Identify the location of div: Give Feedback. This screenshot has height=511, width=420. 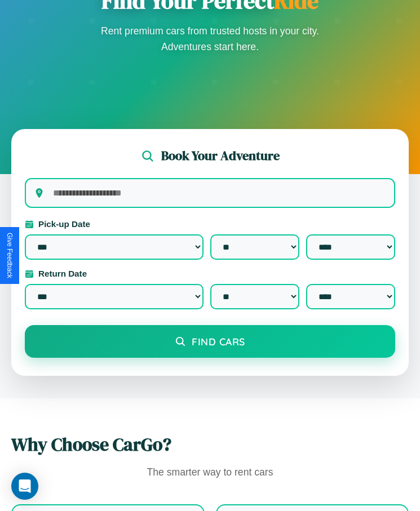
(10, 256).